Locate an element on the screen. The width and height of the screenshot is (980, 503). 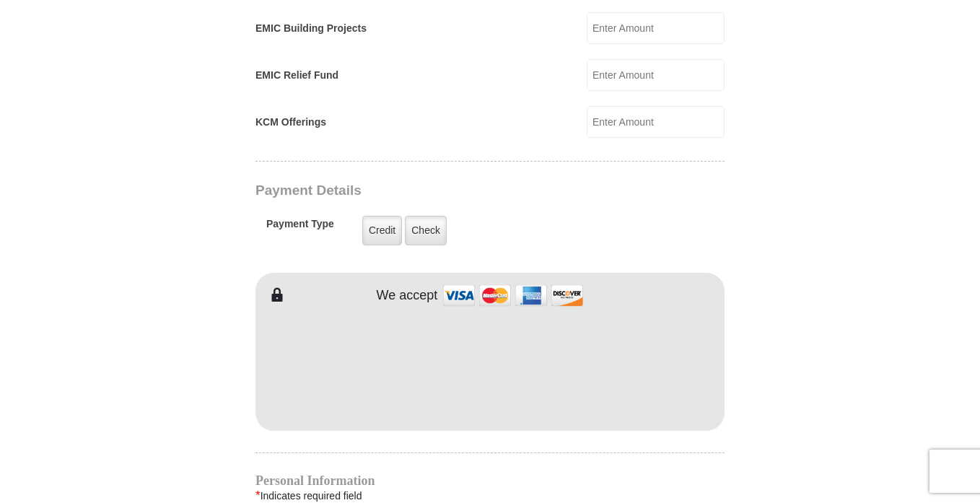
h5: Payment Type is located at coordinates (300, 227).